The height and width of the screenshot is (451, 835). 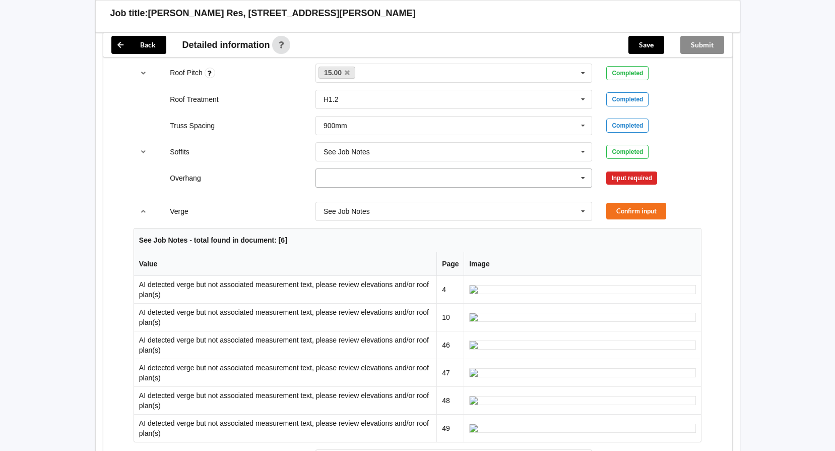 What do you see at coordinates (631, 178) in the screenshot?
I see `div: Input required` at bounding box center [631, 178].